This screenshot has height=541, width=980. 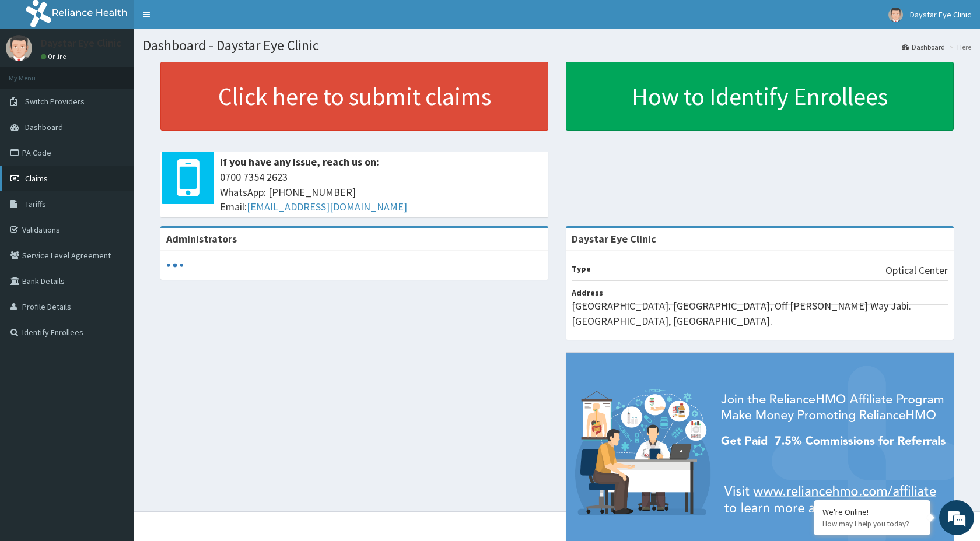 I want to click on li: Here, so click(x=959, y=47).